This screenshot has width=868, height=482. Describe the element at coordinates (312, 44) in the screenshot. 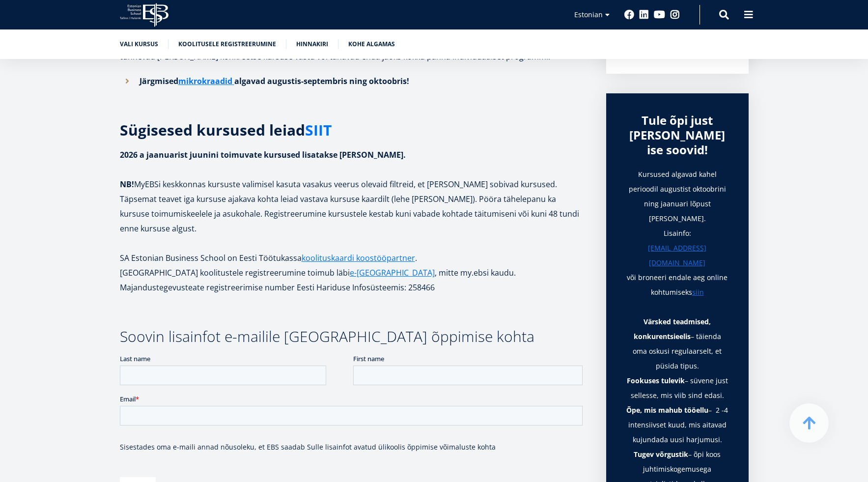

I see `a: Hinnakiri` at that location.